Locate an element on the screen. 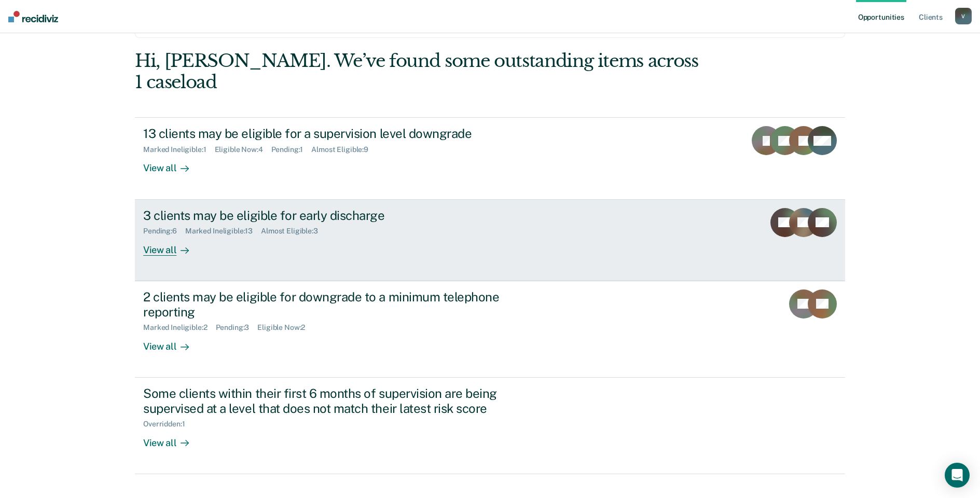  a: 3 clients may be eligible for early dischargePending:6Marked Ineligible:13Almost Eligible:3View all is located at coordinates (490, 241).